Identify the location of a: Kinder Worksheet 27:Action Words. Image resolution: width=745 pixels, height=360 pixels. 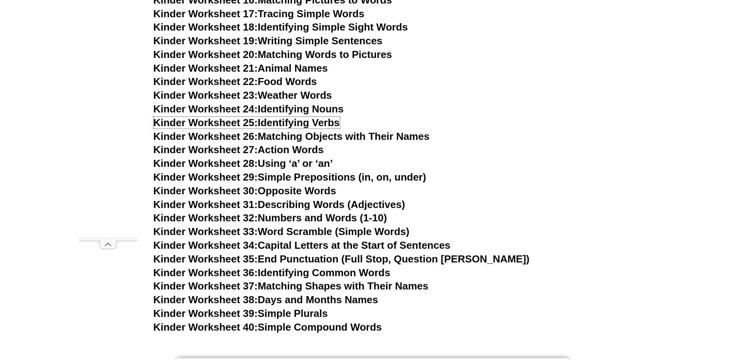
(239, 150).